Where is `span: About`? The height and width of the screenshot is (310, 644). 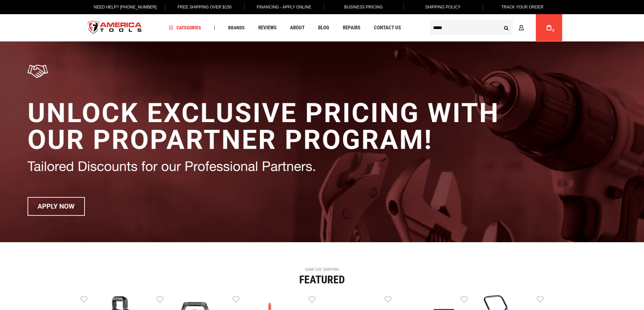
span: About is located at coordinates (297, 28).